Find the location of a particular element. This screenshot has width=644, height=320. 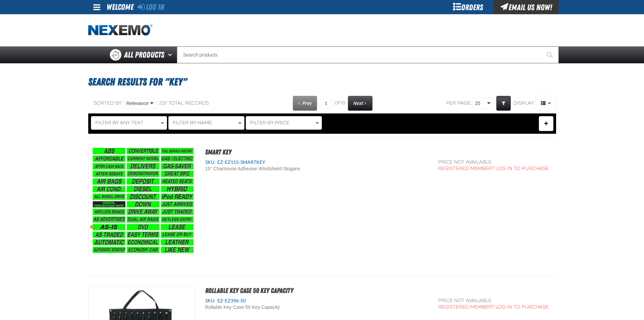

img: SMART KEY is located at coordinates (142, 201).